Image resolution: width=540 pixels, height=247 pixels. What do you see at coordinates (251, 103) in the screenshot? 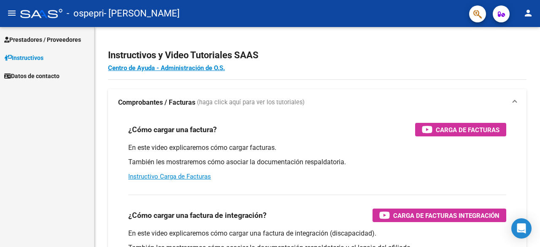
I see `span: (haga click aquí para ver los tutoriales)` at bounding box center [251, 103].